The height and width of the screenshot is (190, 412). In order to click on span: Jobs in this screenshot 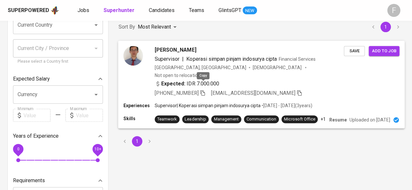, I will do `click(83, 10)`.